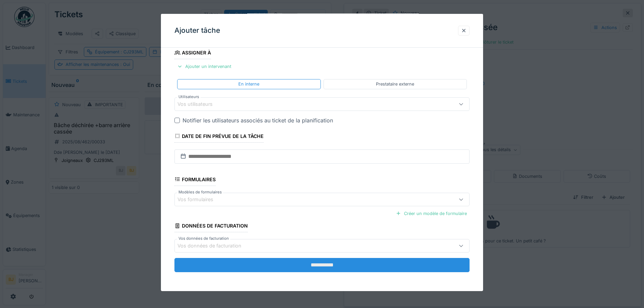 The image size is (644, 308). What do you see at coordinates (431, 213) in the screenshot?
I see `div: Créer un modèle de formulaire` at bounding box center [431, 213].